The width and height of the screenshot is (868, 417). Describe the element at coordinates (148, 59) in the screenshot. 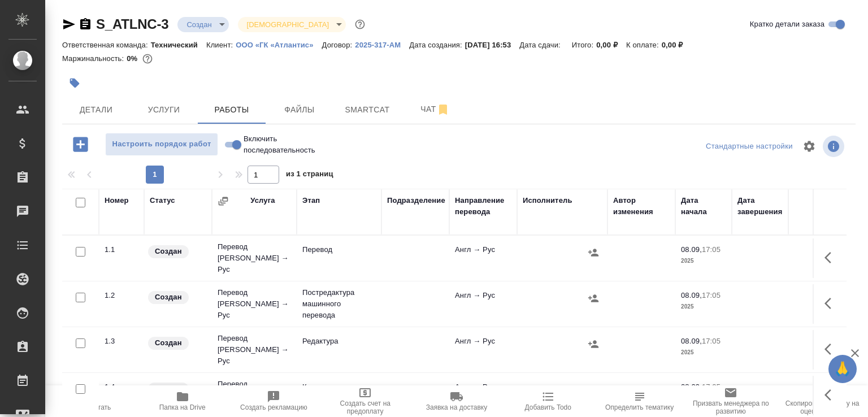

I see `button: 0.00 RUB;` at that location.